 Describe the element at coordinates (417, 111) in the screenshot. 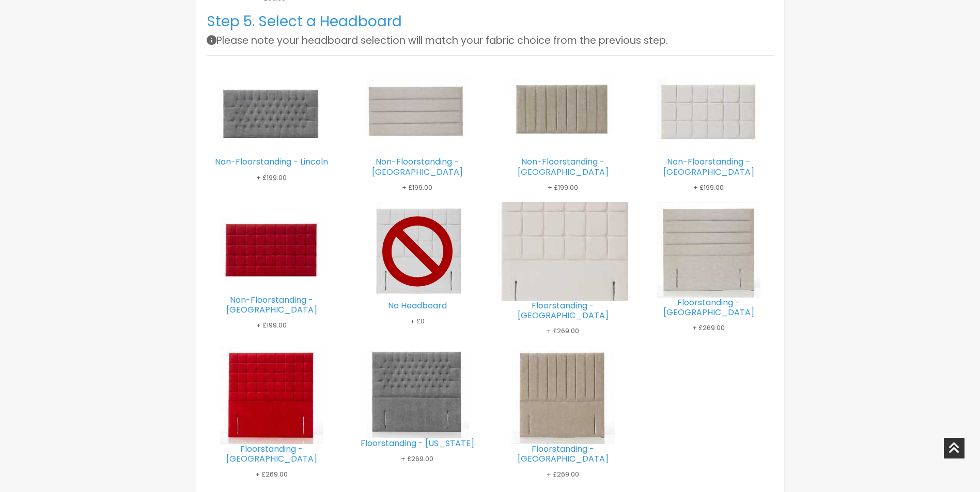

I see `img: Non-Floorstanding - Dundee` at that location.